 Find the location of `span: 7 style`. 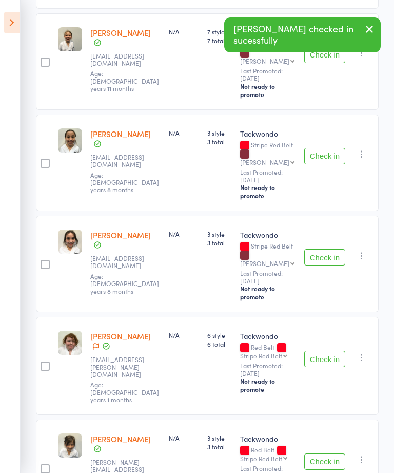

span: 7 style is located at coordinates (220, 31).